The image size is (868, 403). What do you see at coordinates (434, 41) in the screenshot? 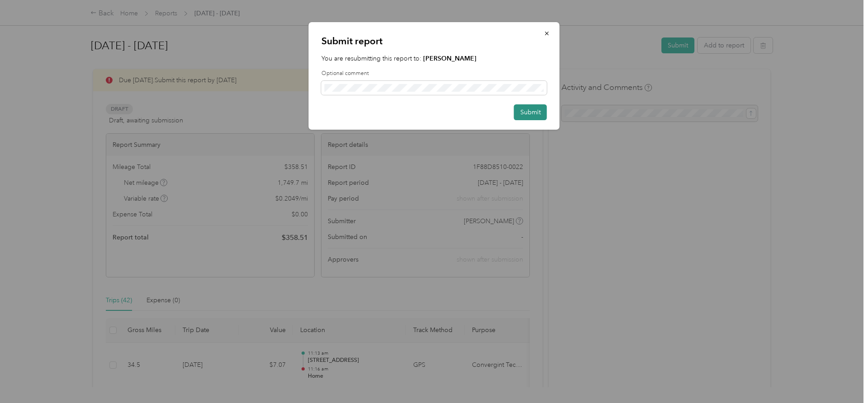
I see `p: Submit report` at bounding box center [434, 41].